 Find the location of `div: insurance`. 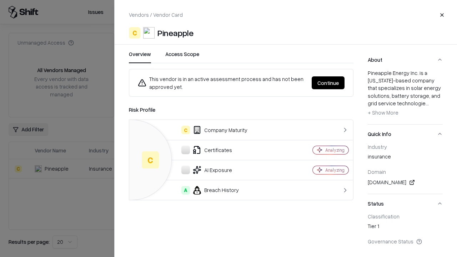

div: insurance is located at coordinates (405, 158).